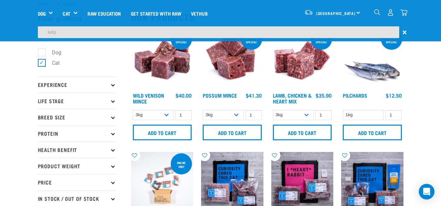 The width and height of the screenshot is (441, 206). What do you see at coordinates (404, 12) in the screenshot?
I see `img: home-icon@2x.png` at bounding box center [404, 12].